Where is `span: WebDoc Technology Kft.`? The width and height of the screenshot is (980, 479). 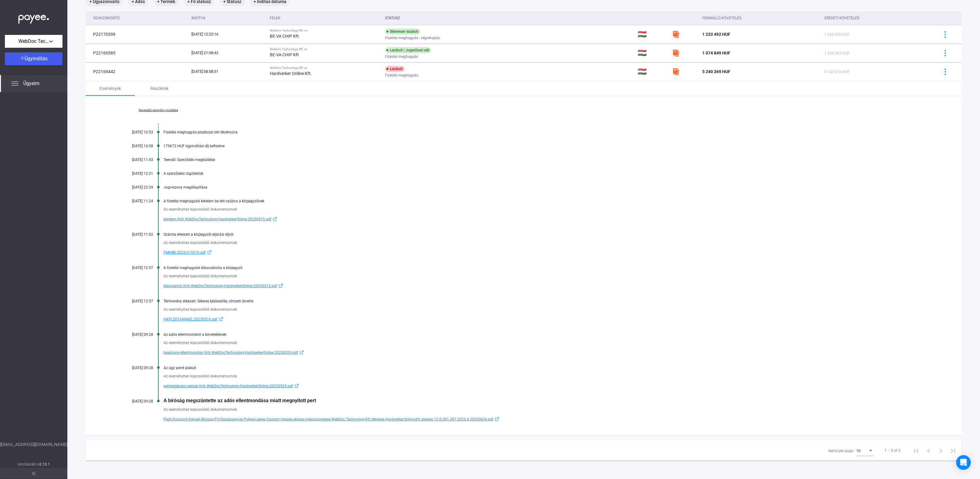 span: WebDoc Technology Kft. is located at coordinates (34, 42).